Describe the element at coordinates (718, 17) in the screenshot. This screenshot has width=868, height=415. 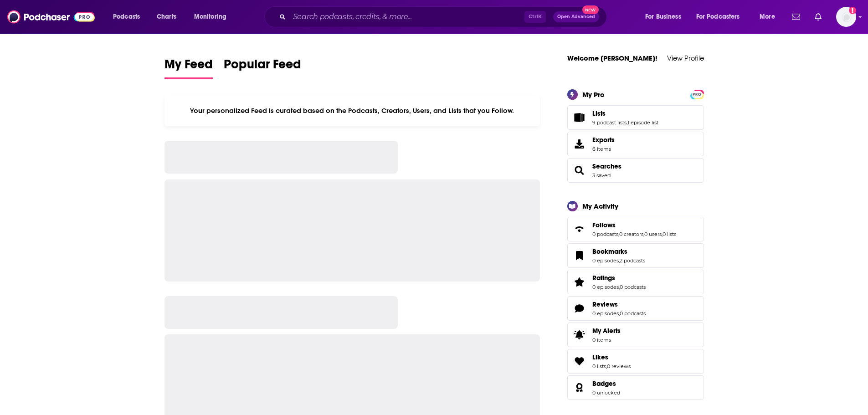
I see `span: For Podcasters` at that location.